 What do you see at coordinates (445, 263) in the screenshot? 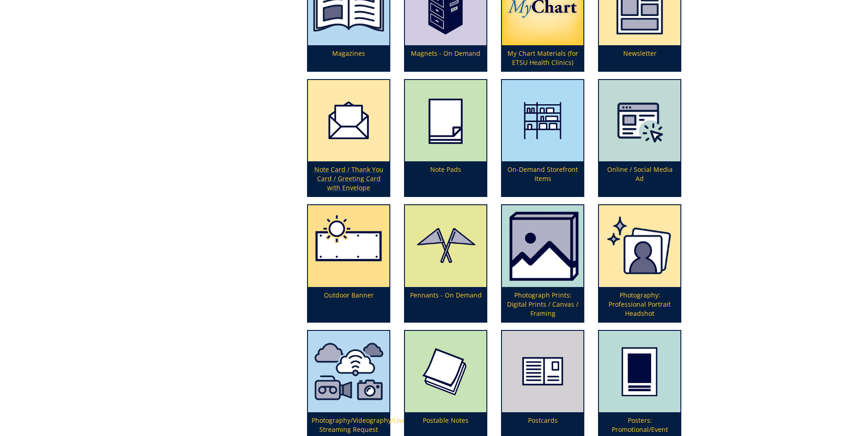
I see `a: Pennants - On Demand` at bounding box center [445, 263].